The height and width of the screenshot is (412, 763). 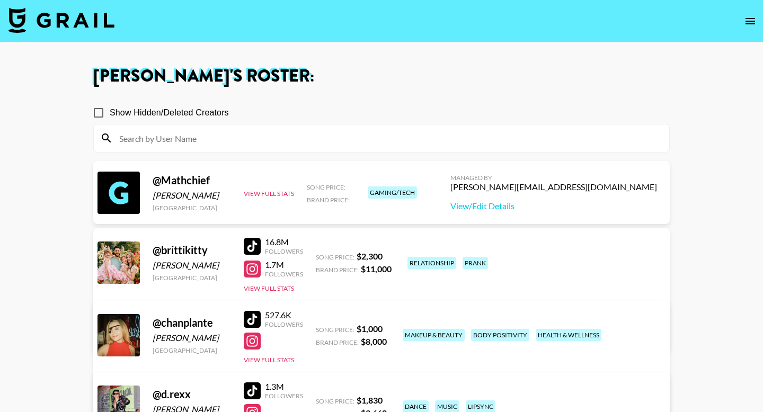 I want to click on input: Search by User Name, so click(x=388, y=138).